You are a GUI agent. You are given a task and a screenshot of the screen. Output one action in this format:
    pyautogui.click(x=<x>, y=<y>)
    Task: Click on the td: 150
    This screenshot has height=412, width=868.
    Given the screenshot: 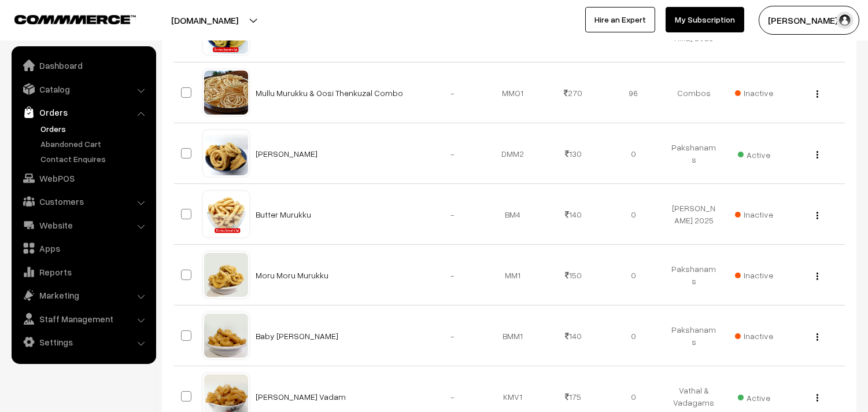 What is the action you would take?
    pyautogui.click(x=573, y=275)
    